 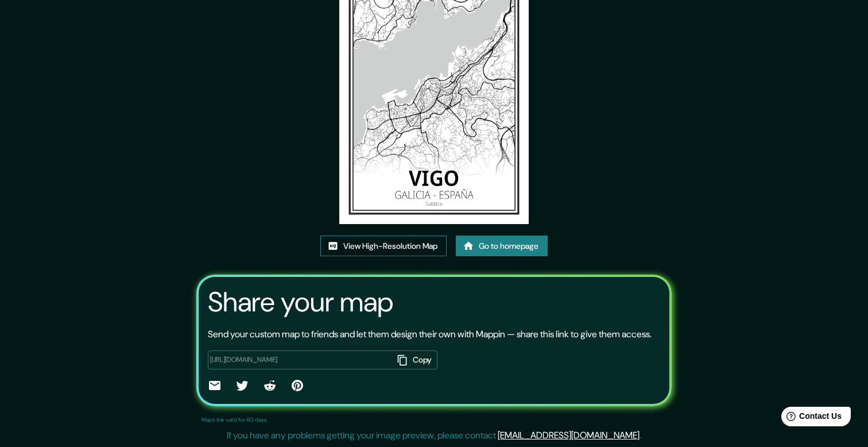 I want to click on span: Contact Us, so click(x=54, y=14).